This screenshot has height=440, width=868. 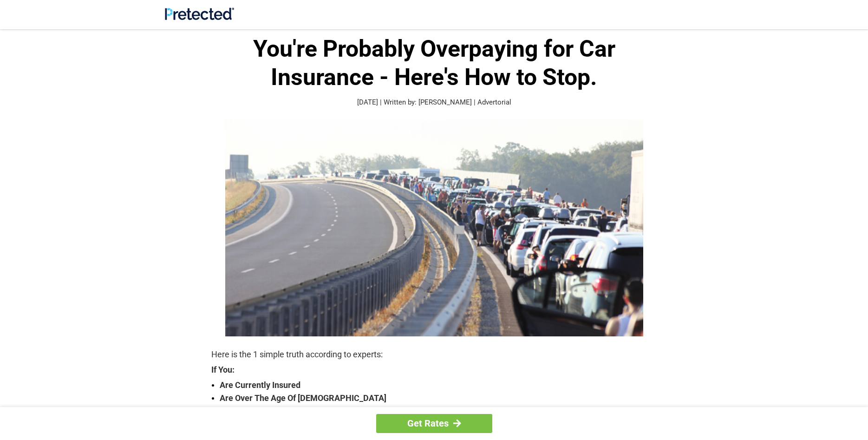 I want to click on h1: You're Probably Overpaying for Car Insurance - Here's How to Stop., so click(x=434, y=63).